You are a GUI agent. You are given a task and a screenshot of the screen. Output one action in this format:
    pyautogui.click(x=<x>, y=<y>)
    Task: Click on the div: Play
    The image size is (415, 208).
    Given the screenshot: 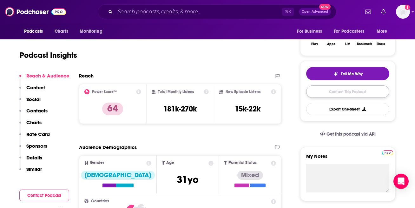 What is the action you would take?
    pyautogui.click(x=314, y=44)
    